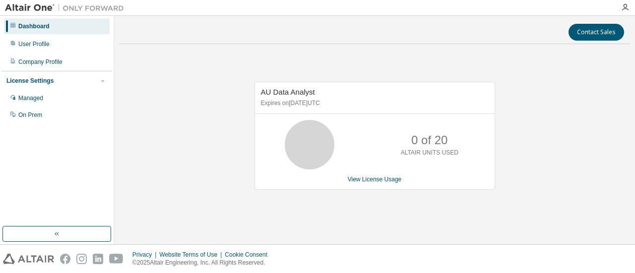 This screenshot has height=273, width=635. I want to click on div: User Profile, so click(34, 44).